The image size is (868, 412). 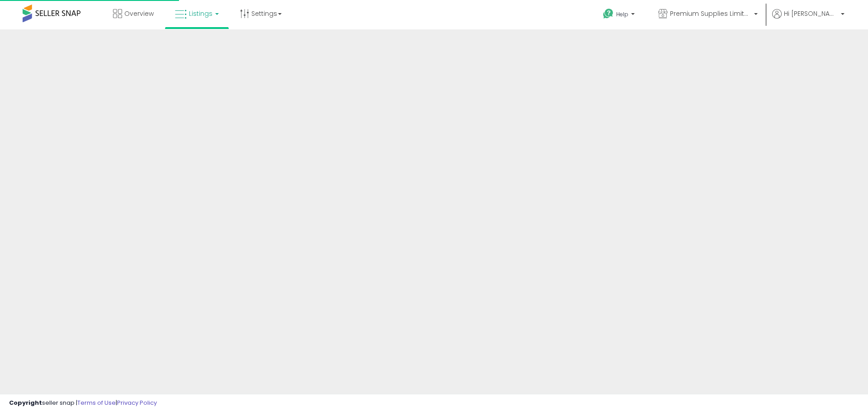 What do you see at coordinates (139, 13) in the screenshot?
I see `span: Overview` at bounding box center [139, 13].